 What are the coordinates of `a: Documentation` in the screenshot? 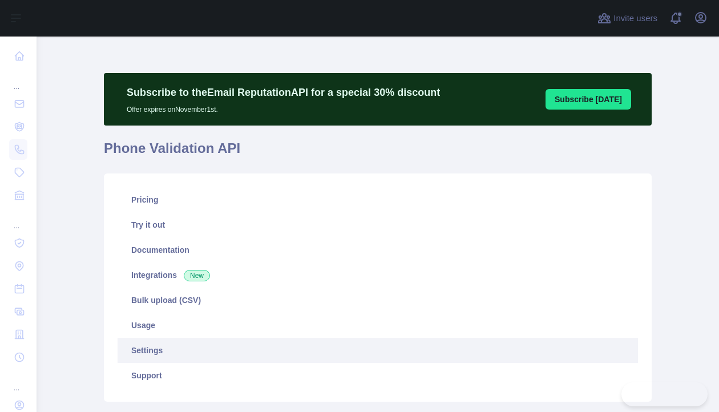 It's located at (378, 250).